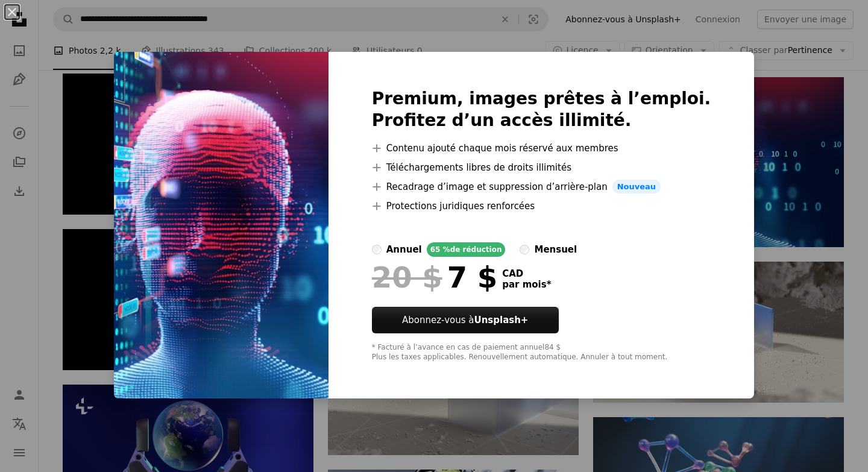 This screenshot has width=868, height=472. Describe the element at coordinates (466, 249) in the screenshot. I see `div: 65 % de réduction` at that location.